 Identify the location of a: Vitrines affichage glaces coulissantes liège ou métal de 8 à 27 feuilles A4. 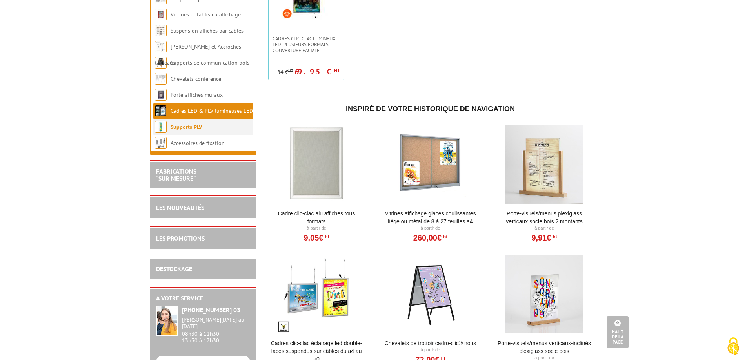
(430, 218).